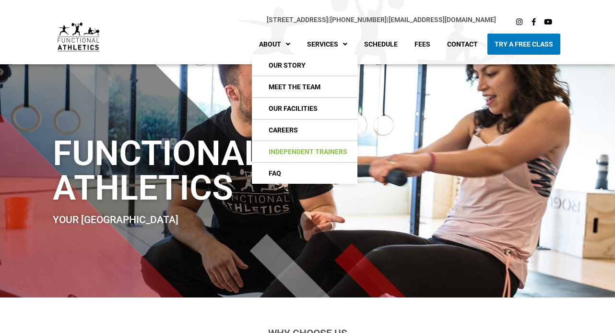 The image size is (615, 333). What do you see at coordinates (327, 44) in the screenshot?
I see `a: Services` at bounding box center [327, 44].